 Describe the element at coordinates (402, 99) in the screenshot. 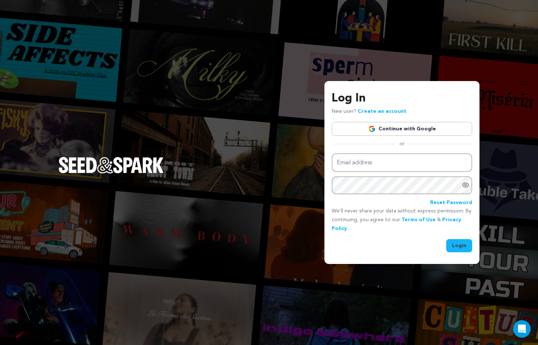

I see `h3: Log In` at that location.